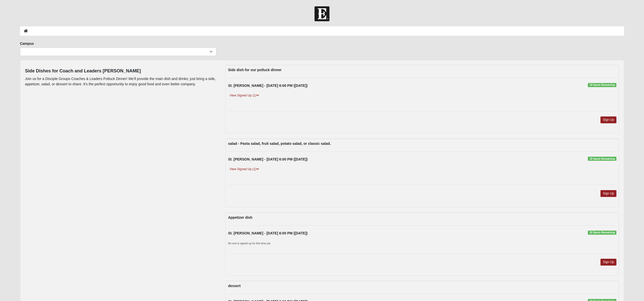  What do you see at coordinates (240, 217) in the screenshot?
I see `strong: Appetizer dish` at bounding box center [240, 217].